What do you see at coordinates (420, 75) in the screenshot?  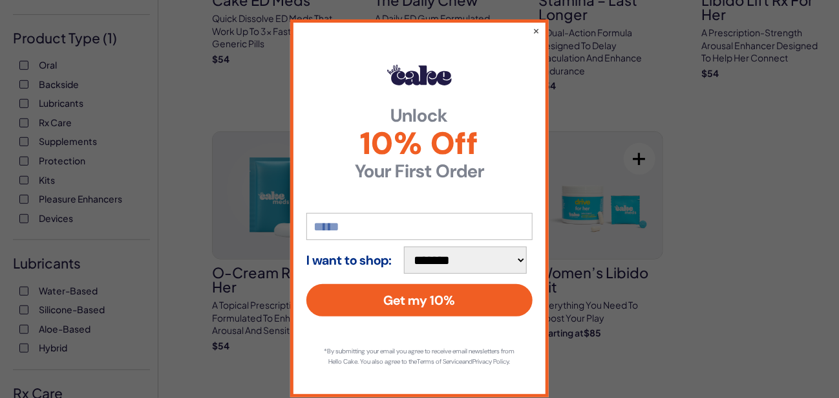 I see `img: Hello Cake` at bounding box center [420, 75].